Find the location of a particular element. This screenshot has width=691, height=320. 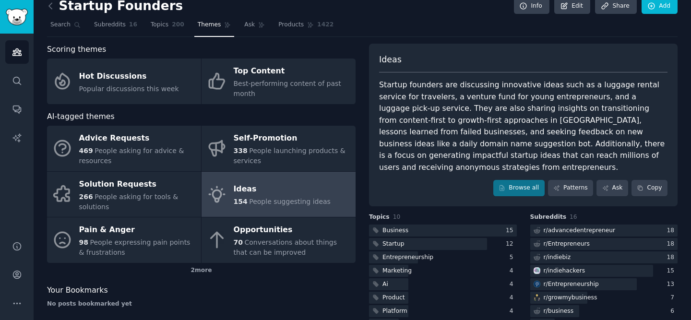

div: Product is located at coordinates (394, 298).